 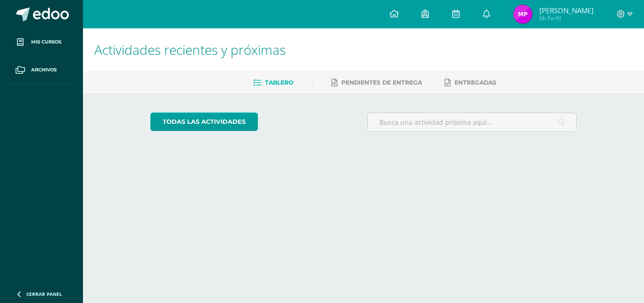 I want to click on a: Pendientes de entrega, so click(x=376, y=83).